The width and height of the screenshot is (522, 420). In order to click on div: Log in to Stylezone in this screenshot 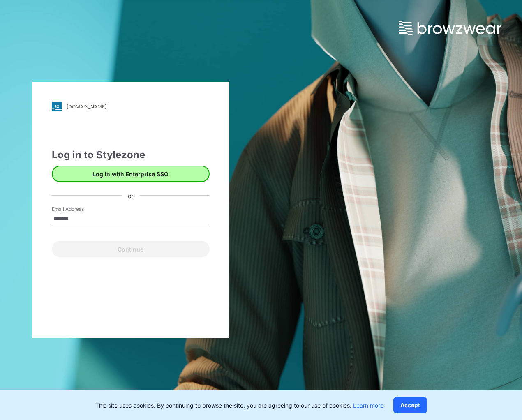, I will do `click(131, 155)`.